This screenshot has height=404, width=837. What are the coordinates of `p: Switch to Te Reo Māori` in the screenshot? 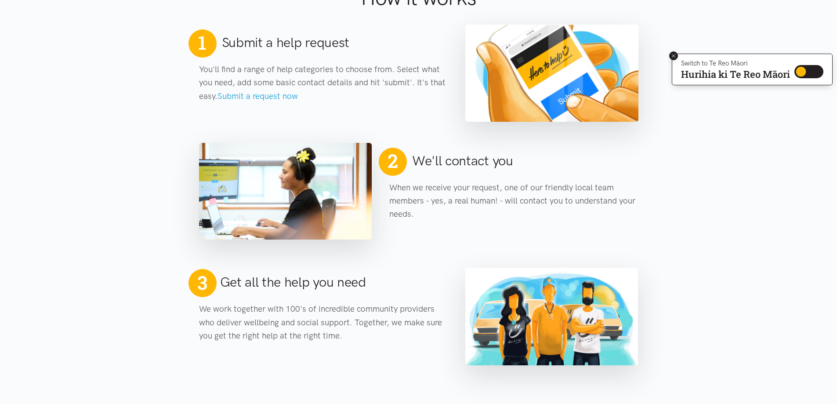 It's located at (736, 63).